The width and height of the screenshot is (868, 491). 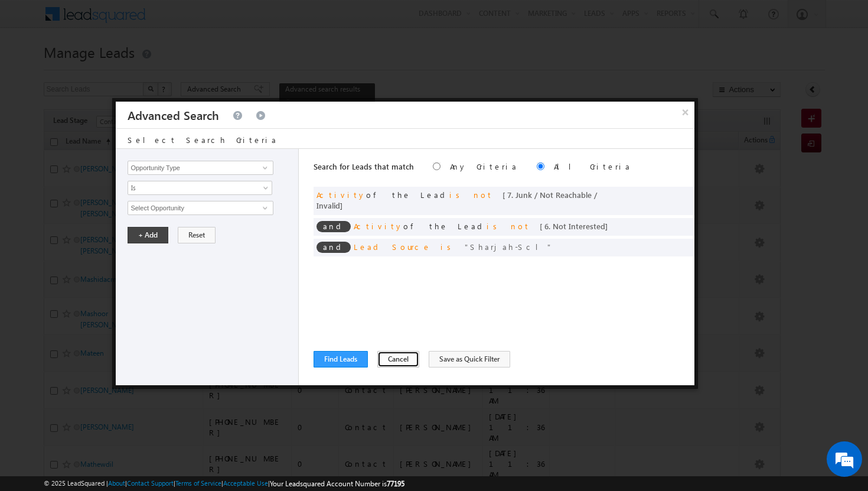 What do you see at coordinates (246, 482) in the screenshot?
I see `a: Acceptable Use` at bounding box center [246, 482].